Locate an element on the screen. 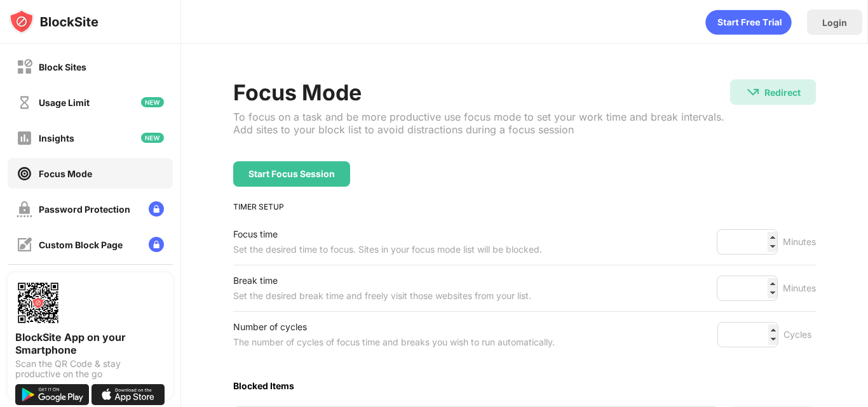 The height and width of the screenshot is (407, 868). div: Number of cycles is located at coordinates (394, 327).